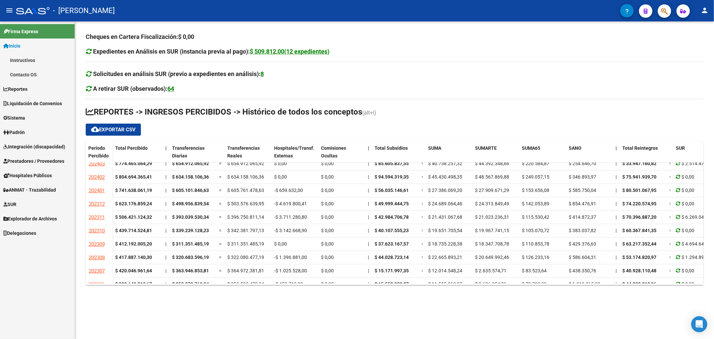  What do you see at coordinates (246, 204) in the screenshot?
I see `span: $ 503.576.639,95` at bounding box center [246, 204].